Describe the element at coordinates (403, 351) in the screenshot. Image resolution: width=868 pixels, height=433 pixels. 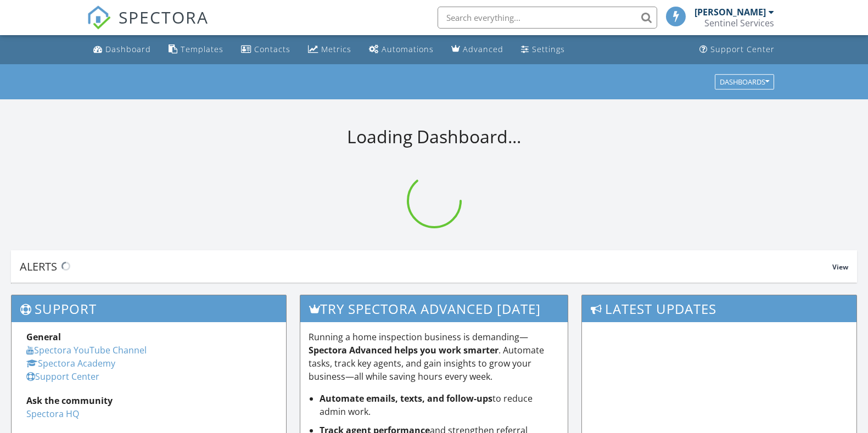
I see `strong: Spectora Advanced helps you work smarter` at that location.